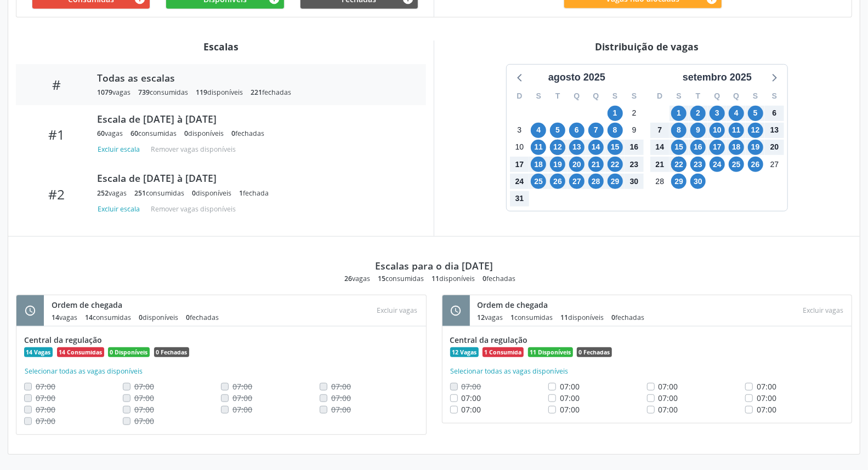  What do you see at coordinates (577, 78) in the screenshot?
I see `div: agosto 2025` at bounding box center [577, 78].